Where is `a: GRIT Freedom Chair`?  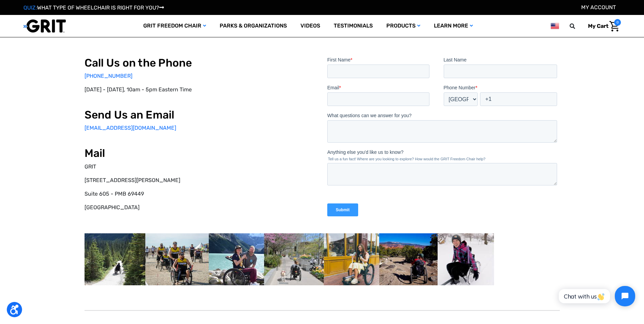
a: GRIT Freedom Chair is located at coordinates (174, 26).